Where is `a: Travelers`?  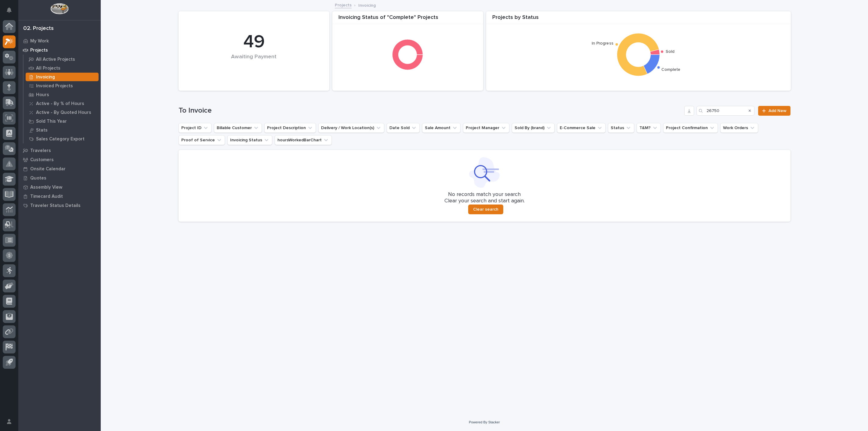 a: Travelers is located at coordinates (59, 150).